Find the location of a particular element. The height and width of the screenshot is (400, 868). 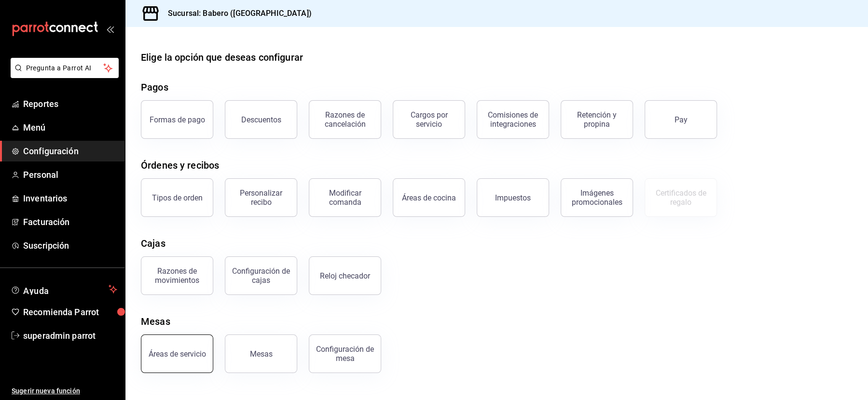

span: Menú is located at coordinates (70, 127).